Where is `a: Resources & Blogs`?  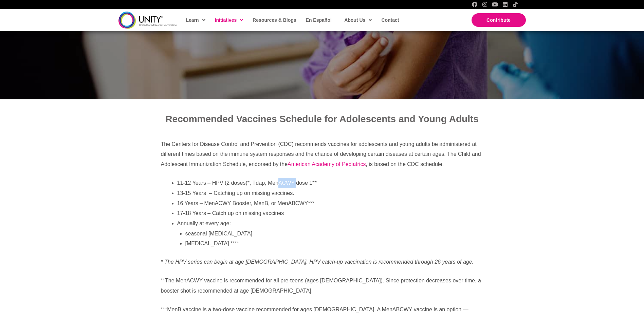
a: Resources & Blogs is located at coordinates (274, 20).